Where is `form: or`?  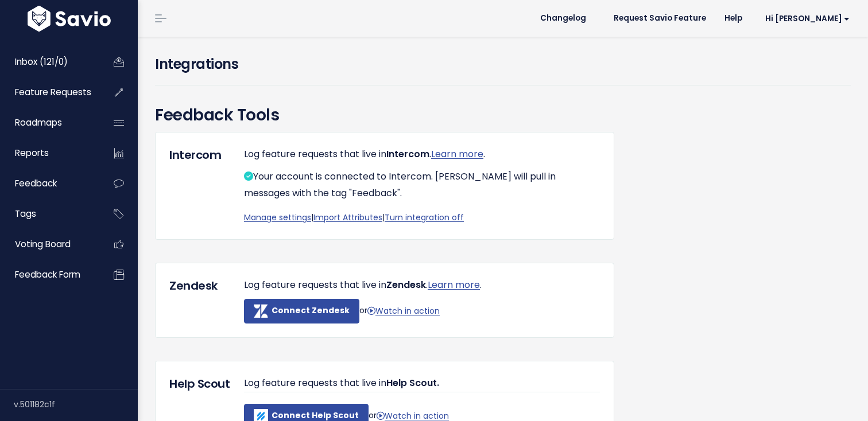 form: or is located at coordinates (416, 311).